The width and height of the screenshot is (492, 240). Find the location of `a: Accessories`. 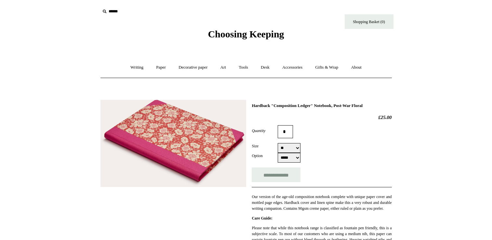

a: Accessories is located at coordinates (292, 67).